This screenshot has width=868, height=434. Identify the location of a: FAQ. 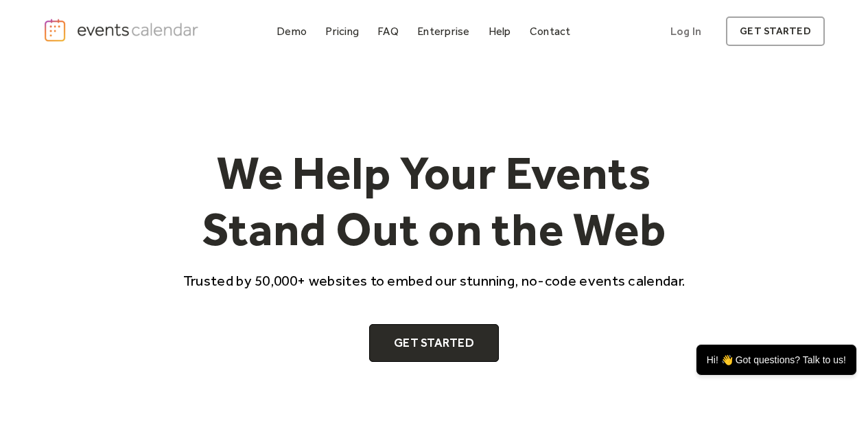
(387, 31).